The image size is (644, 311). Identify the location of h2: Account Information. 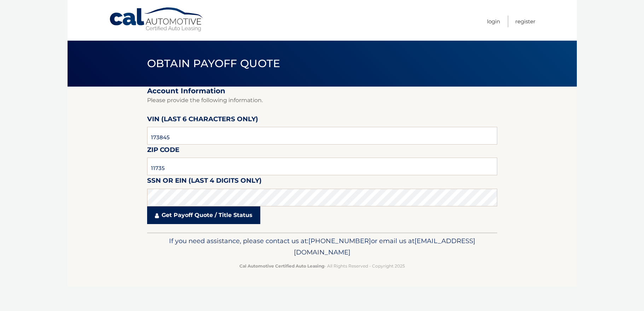
(322, 91).